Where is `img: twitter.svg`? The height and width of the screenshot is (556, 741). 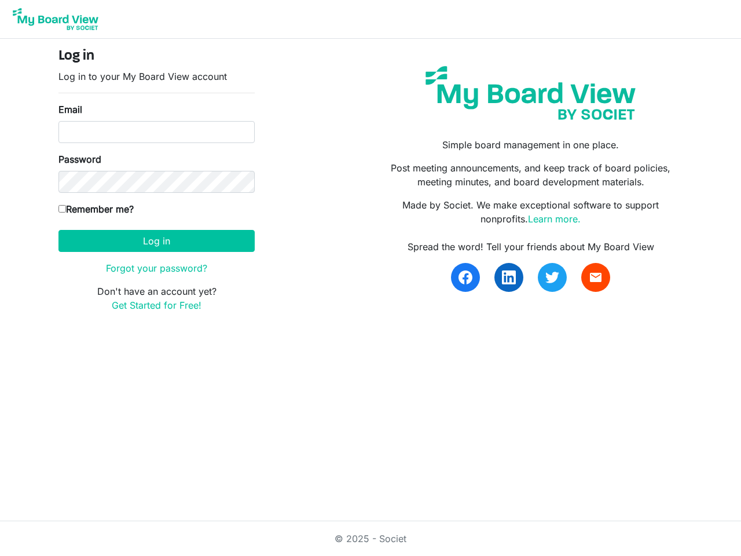 img: twitter.svg is located at coordinates (553, 277).